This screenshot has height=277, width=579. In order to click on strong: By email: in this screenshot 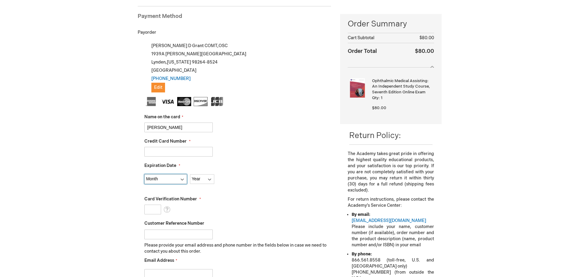, I will do `click(361, 214)`.